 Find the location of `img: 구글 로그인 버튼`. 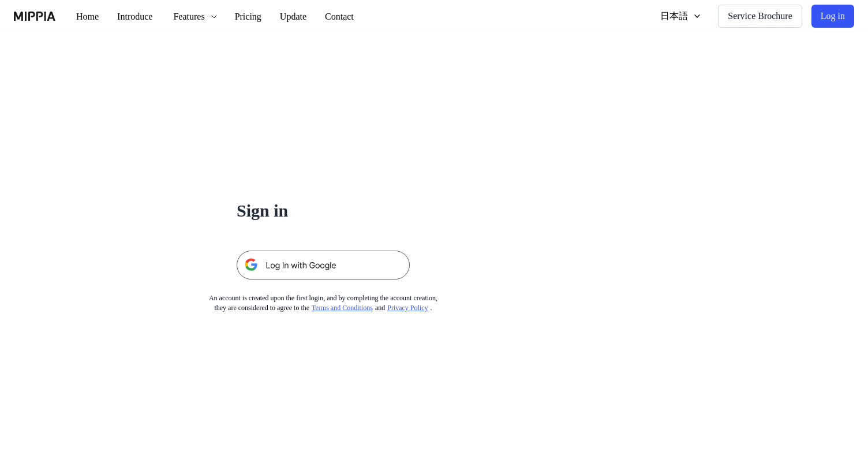

img: 구글 로그인 버튼 is located at coordinates (324, 265).